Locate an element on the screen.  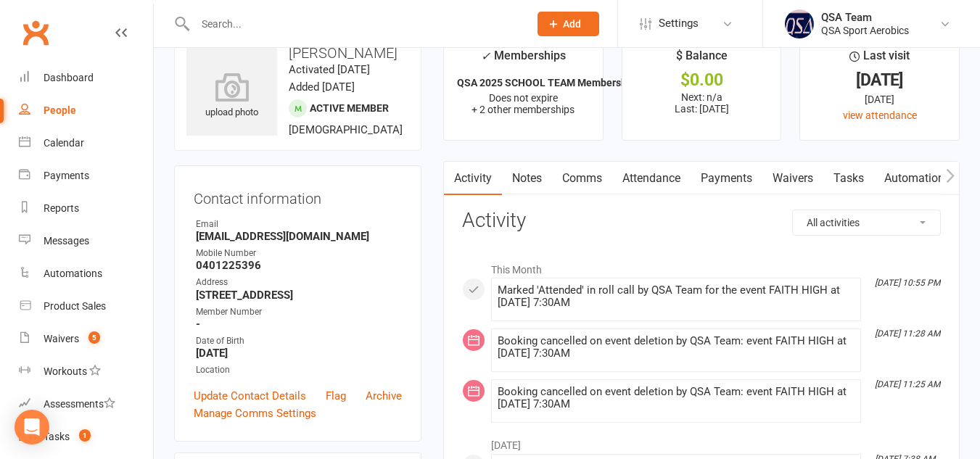
h3: Contact information is located at coordinates (298, 196).